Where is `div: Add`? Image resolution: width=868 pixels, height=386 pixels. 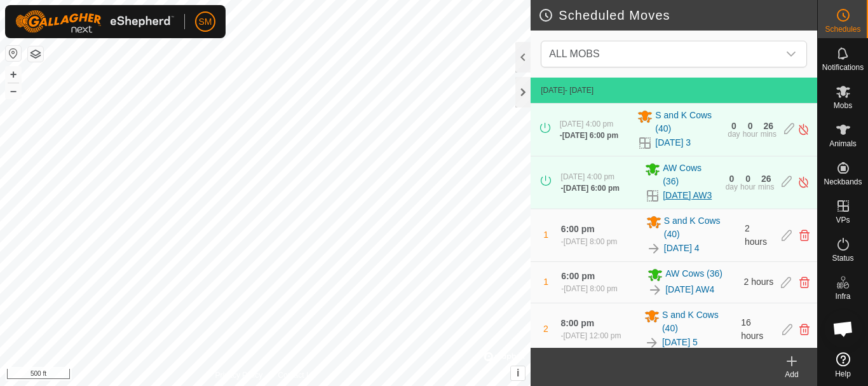
div: Add is located at coordinates (792, 375).